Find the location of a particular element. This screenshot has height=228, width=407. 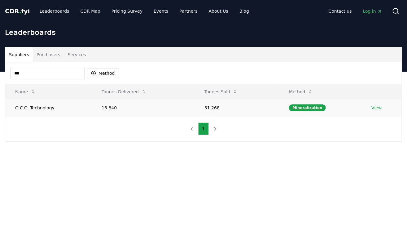

h1: Leaderboards is located at coordinates (203, 32).